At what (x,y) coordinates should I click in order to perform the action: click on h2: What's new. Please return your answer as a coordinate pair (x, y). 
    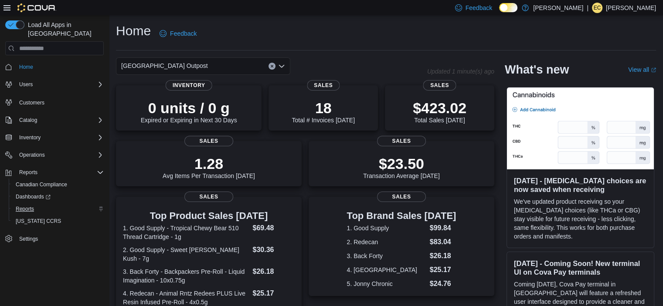
    Looking at the image, I should click on (536, 70).